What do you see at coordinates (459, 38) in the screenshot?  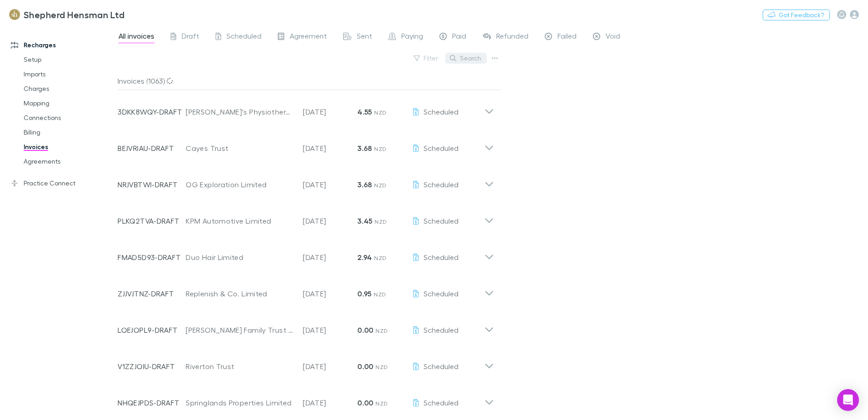 I see `span: Paid` at bounding box center [459, 38].